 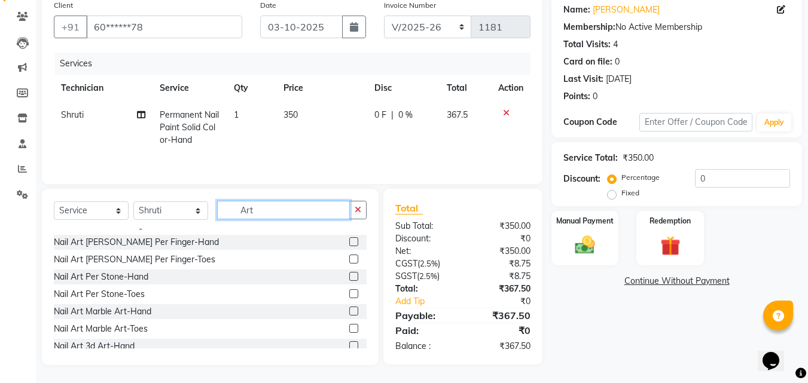 I want to click on div: No Active Membership, so click(x=676, y=27).